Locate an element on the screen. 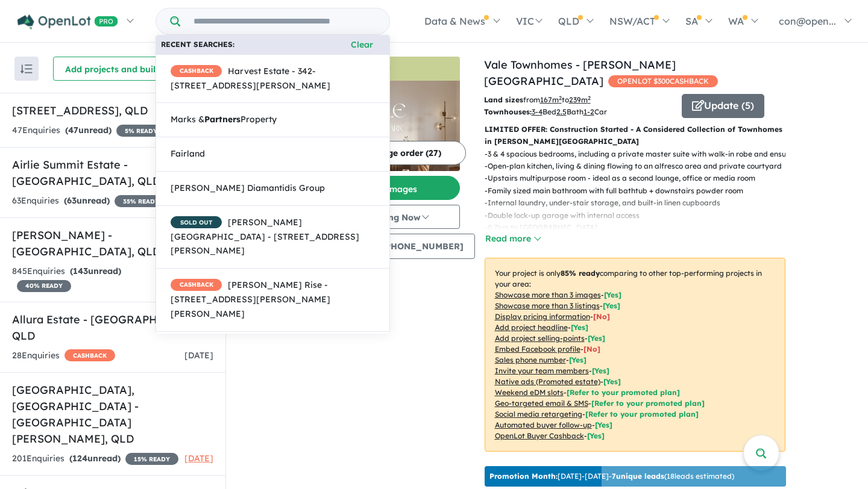  span: 63 is located at coordinates (71, 201).